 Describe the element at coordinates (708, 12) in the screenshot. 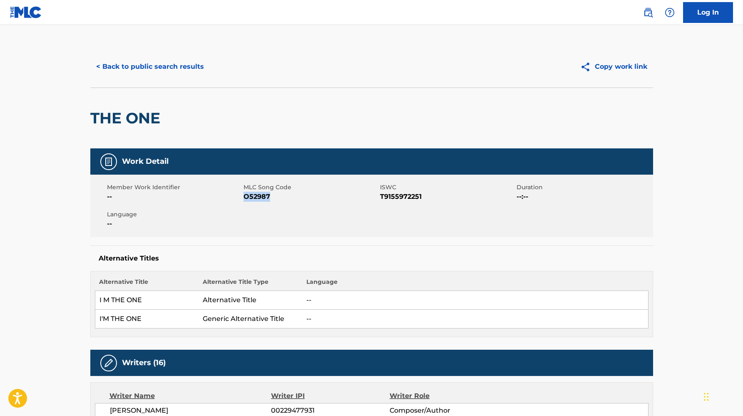

I see `a: Log In` at that location.